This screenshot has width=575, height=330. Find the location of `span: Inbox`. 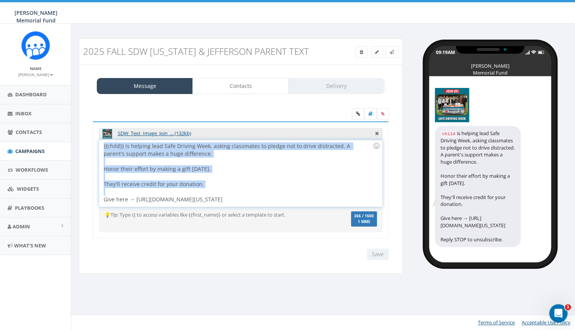

span: Inbox is located at coordinates (23, 114).